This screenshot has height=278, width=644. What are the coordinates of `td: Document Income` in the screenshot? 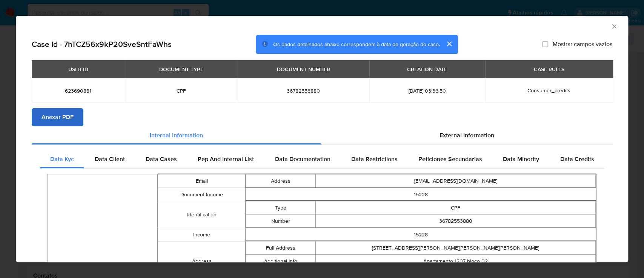 It's located at (201, 194).